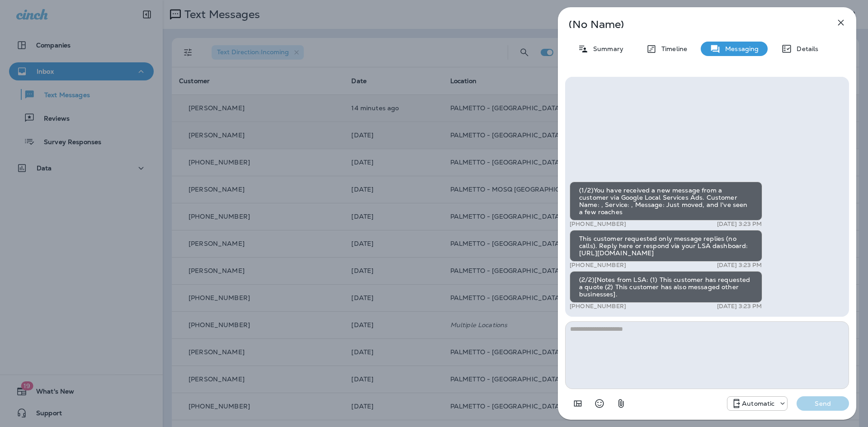  What do you see at coordinates (692, 24) in the screenshot?
I see `p: (No Name)` at bounding box center [692, 24].